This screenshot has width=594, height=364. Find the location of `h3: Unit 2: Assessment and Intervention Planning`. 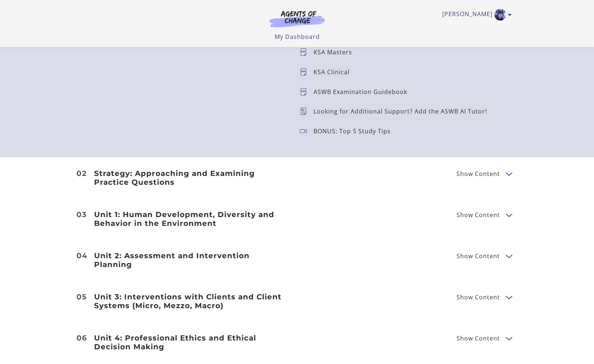

h3: Unit 2: Assessment and Intervention Planning is located at coordinates (191, 260).